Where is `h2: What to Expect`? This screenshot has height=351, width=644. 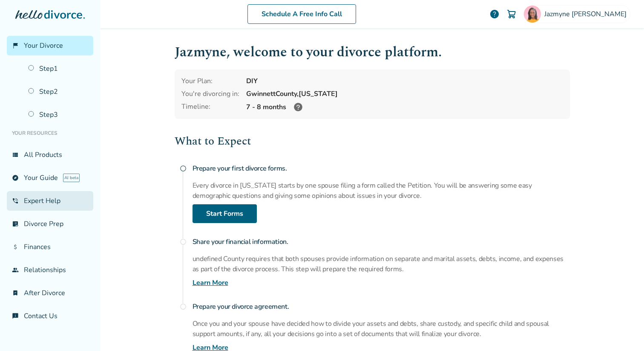
h2: What to Expect is located at coordinates (373, 141).